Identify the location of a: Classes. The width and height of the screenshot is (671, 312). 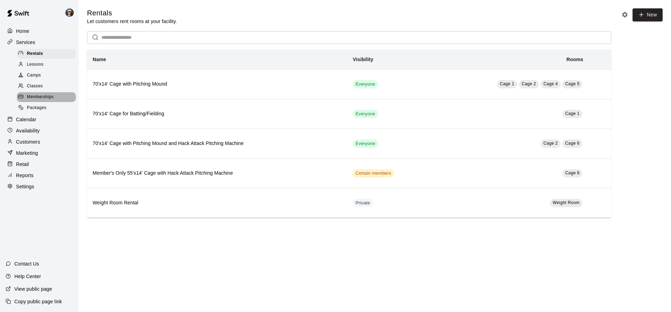
(48, 86).